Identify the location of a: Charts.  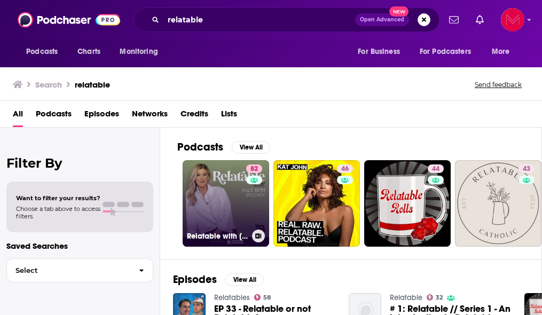
(89, 52).